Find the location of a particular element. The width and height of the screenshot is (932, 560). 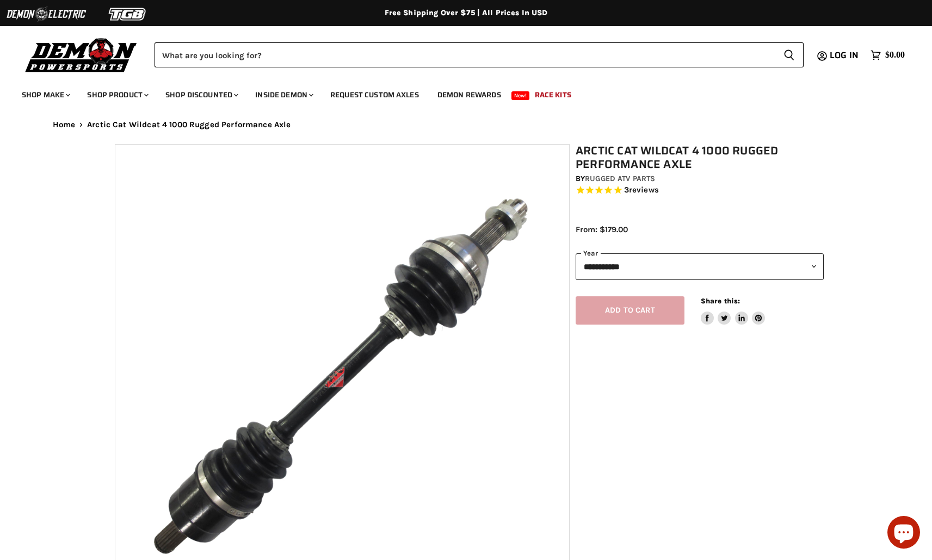

span: reviews is located at coordinates (644, 191).